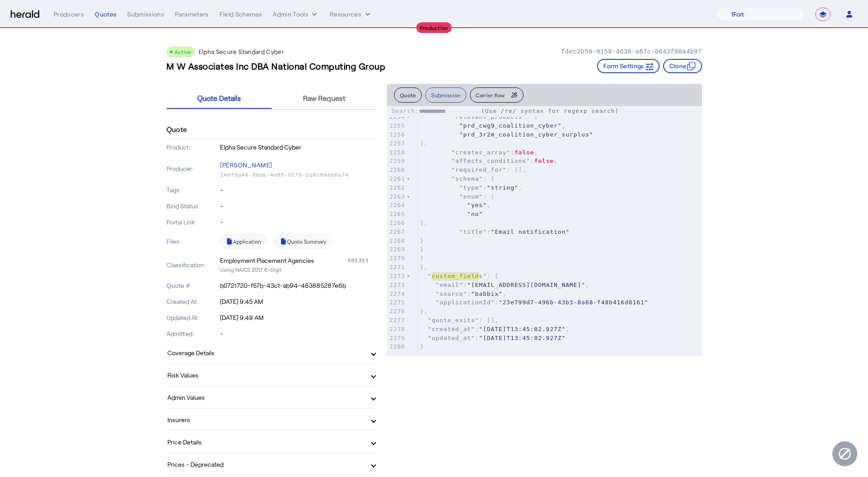 The height and width of the screenshot is (477, 868). I want to click on mat-panel-title: Admin Values, so click(266, 397).